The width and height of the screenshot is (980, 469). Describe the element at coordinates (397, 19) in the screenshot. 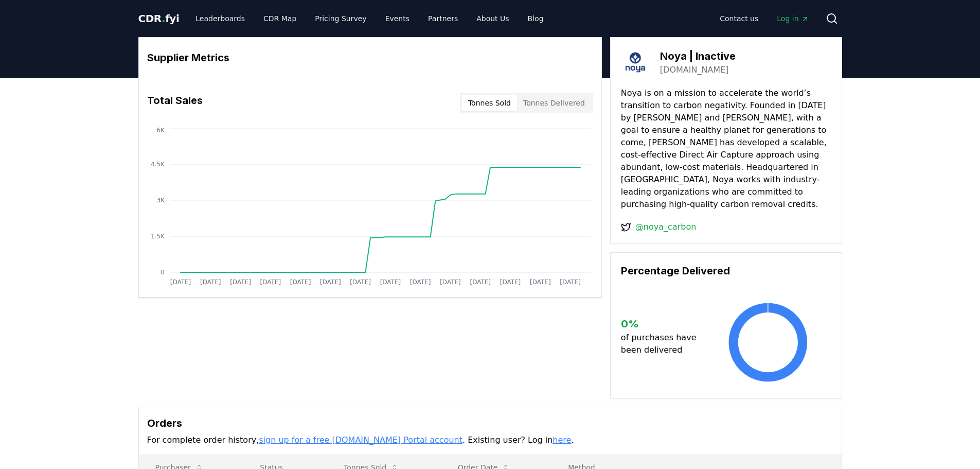

I see `a: Events` at that location.